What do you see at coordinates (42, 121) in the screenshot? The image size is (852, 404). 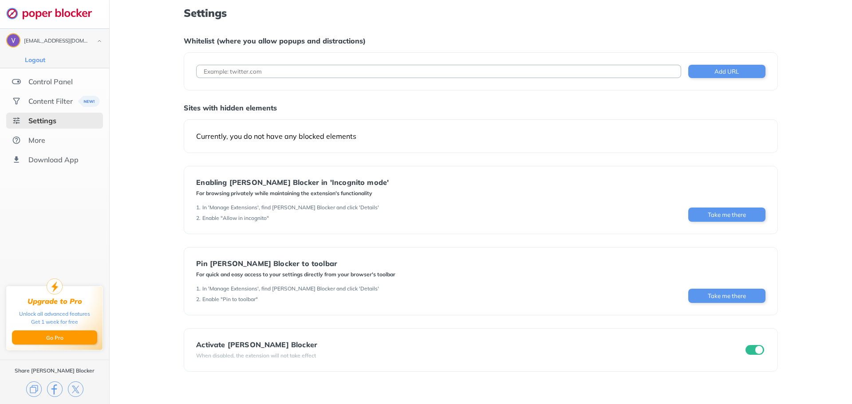 I see `div: Settings` at bounding box center [42, 121].